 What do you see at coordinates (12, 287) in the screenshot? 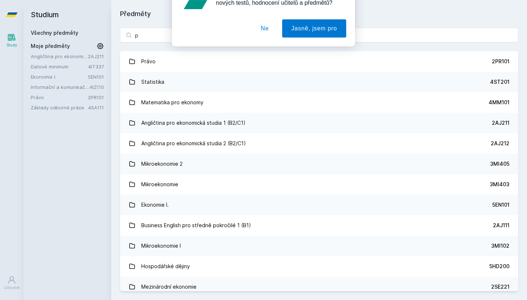
I see `div: Uživatel` at bounding box center [12, 287].